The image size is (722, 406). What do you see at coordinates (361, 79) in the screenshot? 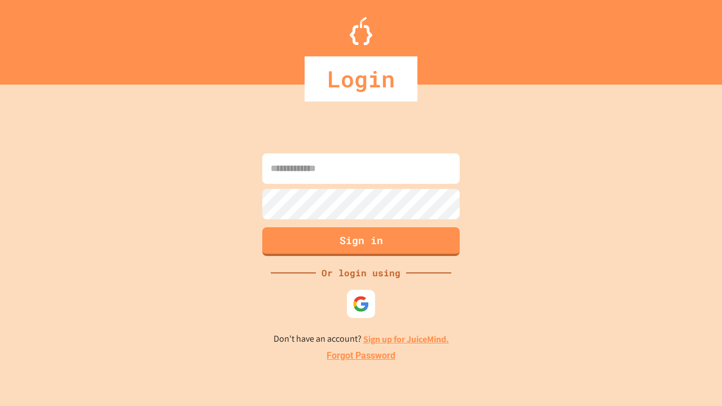
I see `div: Login` at bounding box center [361, 79].